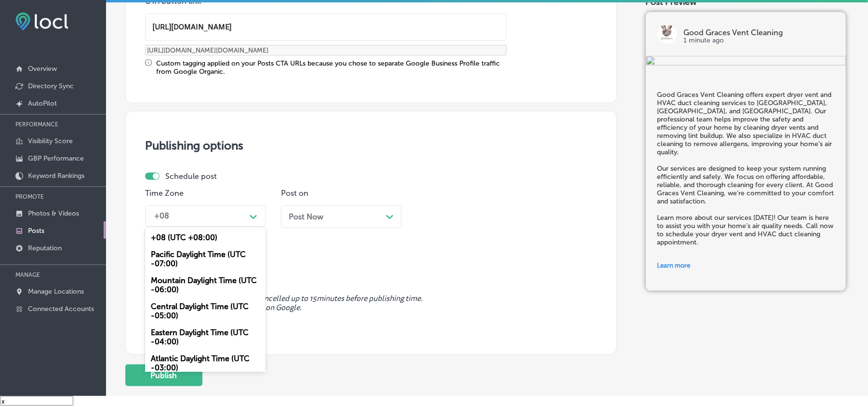 This screenshot has width=868, height=407. What do you see at coordinates (51, 86) in the screenshot?
I see `p: Directory Sync` at bounding box center [51, 86].